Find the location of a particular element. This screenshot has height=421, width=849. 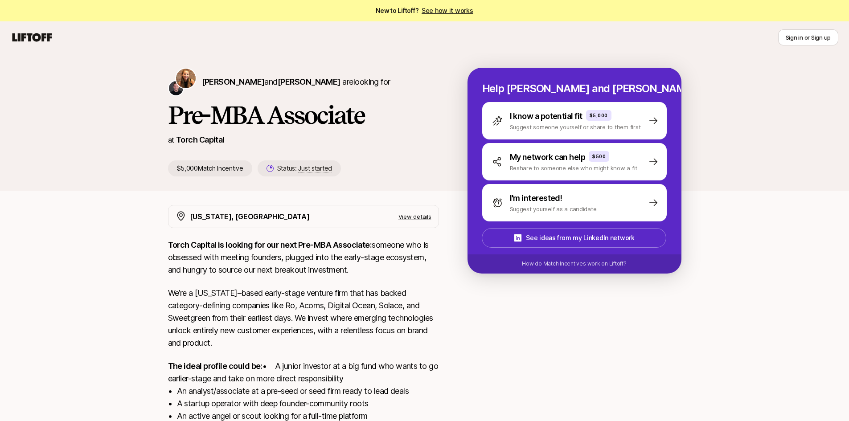

p: are looking for is located at coordinates (296, 82).